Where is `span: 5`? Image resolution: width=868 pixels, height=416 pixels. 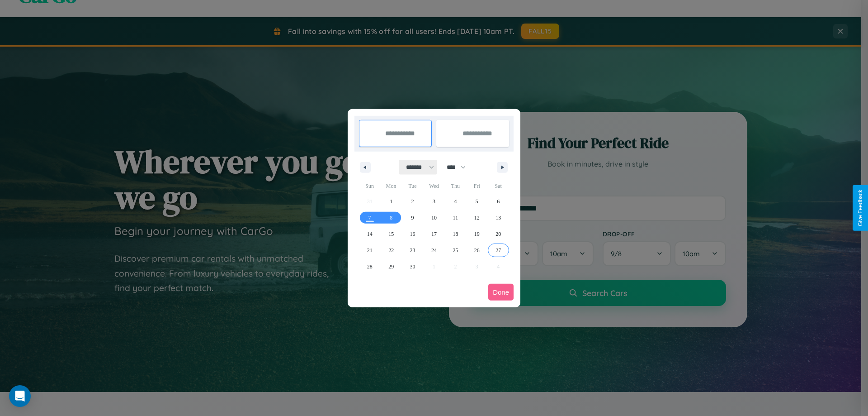 span: 5 is located at coordinates (477, 201).